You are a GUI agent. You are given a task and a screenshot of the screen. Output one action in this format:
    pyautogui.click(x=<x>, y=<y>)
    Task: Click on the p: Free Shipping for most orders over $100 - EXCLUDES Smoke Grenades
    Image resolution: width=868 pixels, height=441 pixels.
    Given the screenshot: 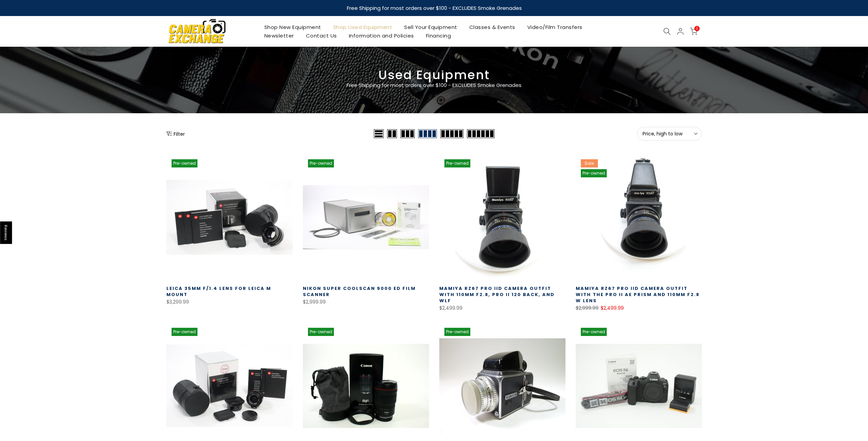 What is the action you would take?
    pyautogui.click(x=434, y=86)
    